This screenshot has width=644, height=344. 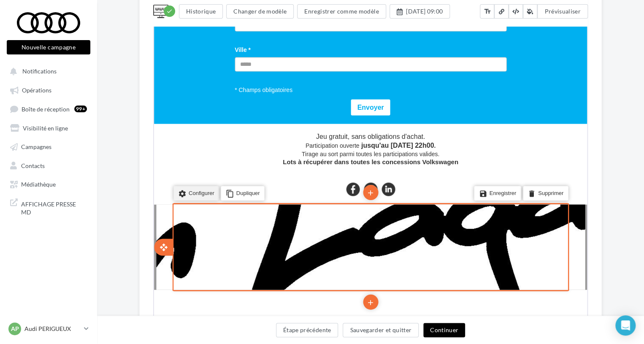 I want to click on span: Prévisualiser, so click(x=563, y=11).